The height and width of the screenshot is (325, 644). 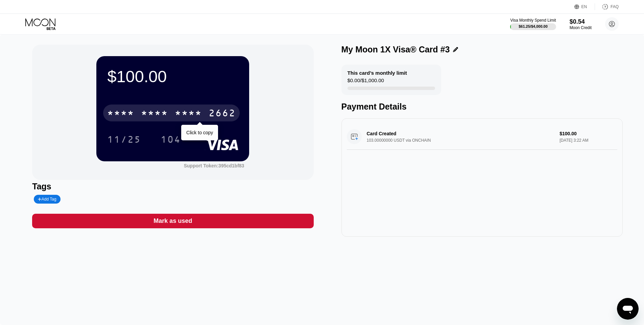 What do you see at coordinates (580, 24) in the screenshot?
I see `div: $0.54Moon Credit` at bounding box center [580, 24].